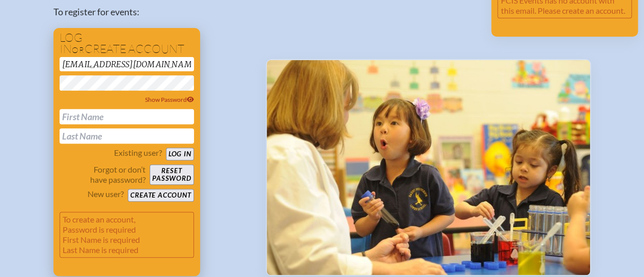 Image resolution: width=644 pixels, height=277 pixels. What do you see at coordinates (160, 195) in the screenshot?
I see `button: Create account` at bounding box center [160, 195].